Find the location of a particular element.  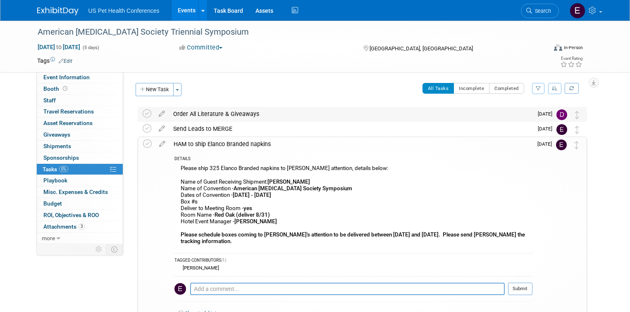

div: HAM to ship Elanco Branded napkins is located at coordinates (351, 144).